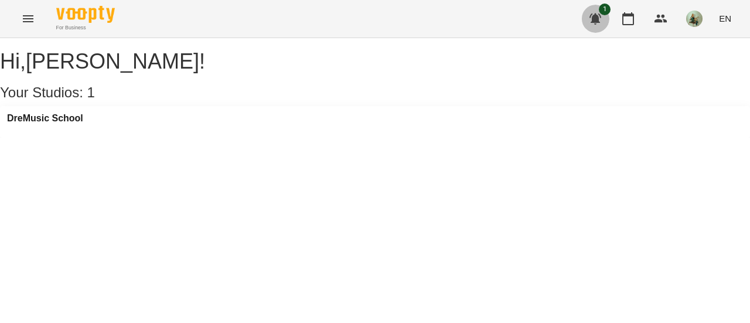  I want to click on span: EN, so click(725, 18).